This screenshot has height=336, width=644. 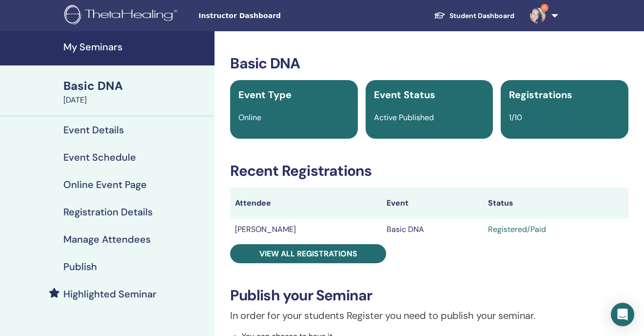 What do you see at coordinates (429, 64) in the screenshot?
I see `h3: Basic DNA` at bounding box center [429, 64].